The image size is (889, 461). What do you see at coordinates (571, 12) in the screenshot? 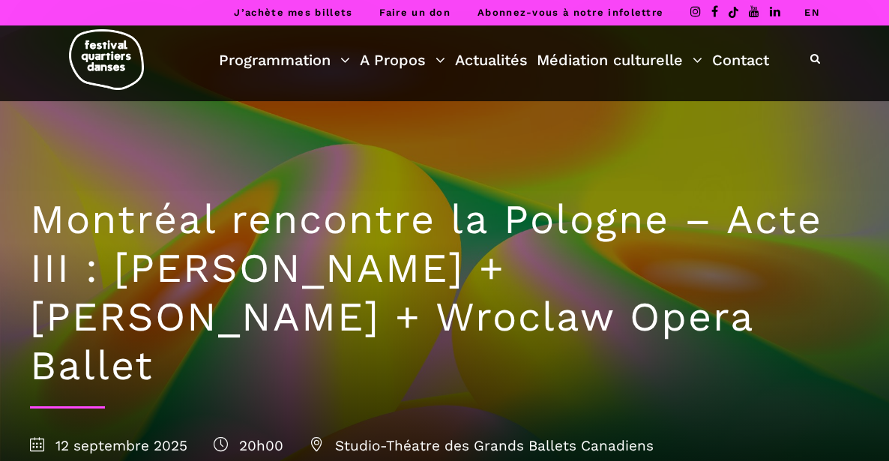
I see `a: Abonnez-vous à notre infolettre` at bounding box center [571, 12].